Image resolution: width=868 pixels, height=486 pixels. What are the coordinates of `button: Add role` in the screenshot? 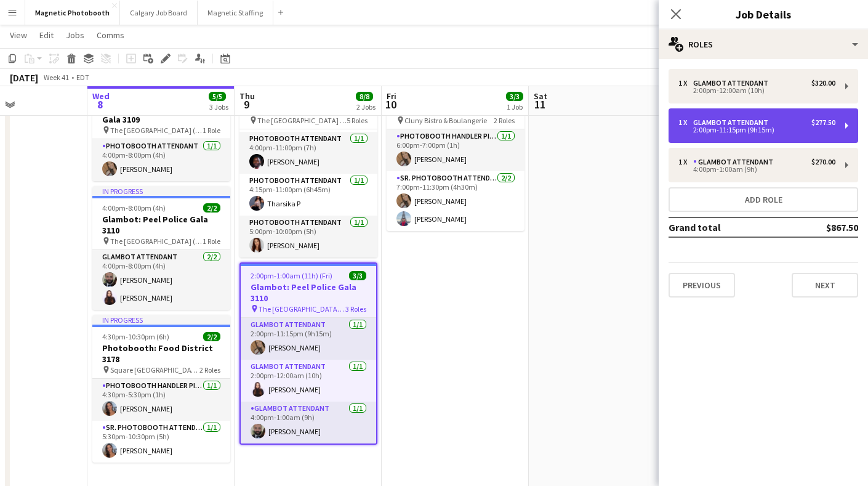 It's located at (763, 200).